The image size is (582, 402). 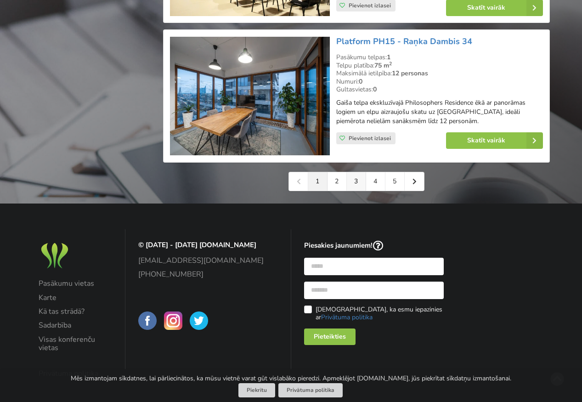 What do you see at coordinates (147, 321) in the screenshot?
I see `img: BalticMeetingRooms on Facebook` at bounding box center [147, 321].